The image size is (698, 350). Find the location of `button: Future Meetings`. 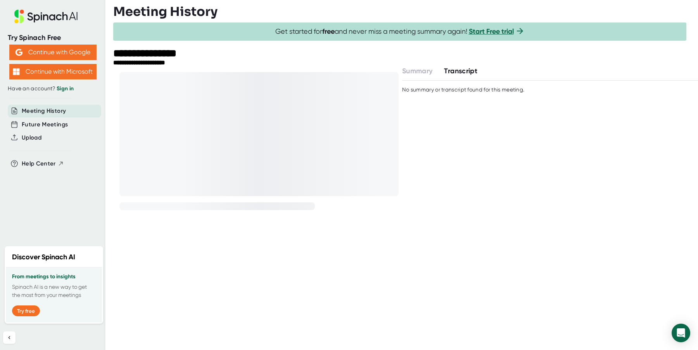

button: Future Meetings is located at coordinates (45, 124).